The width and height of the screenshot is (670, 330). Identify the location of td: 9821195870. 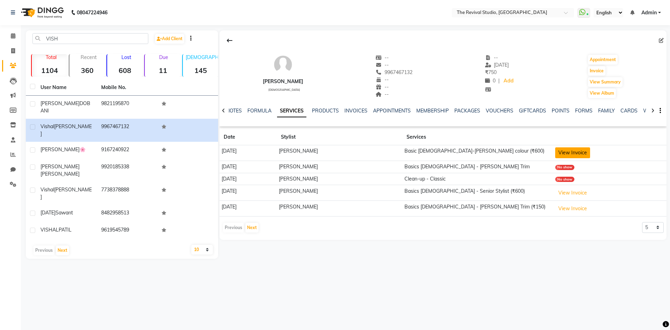
(127, 107).